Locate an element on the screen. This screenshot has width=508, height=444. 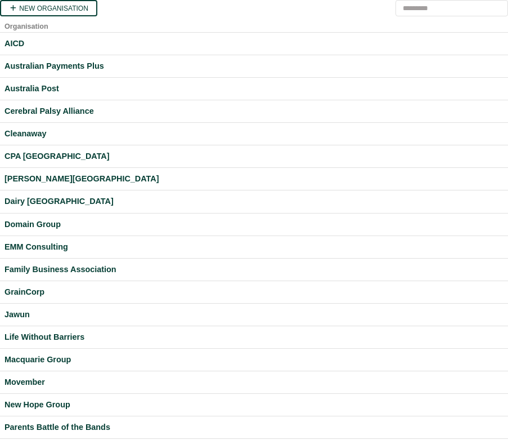
a: EMM Consulting is located at coordinates (254, 247).